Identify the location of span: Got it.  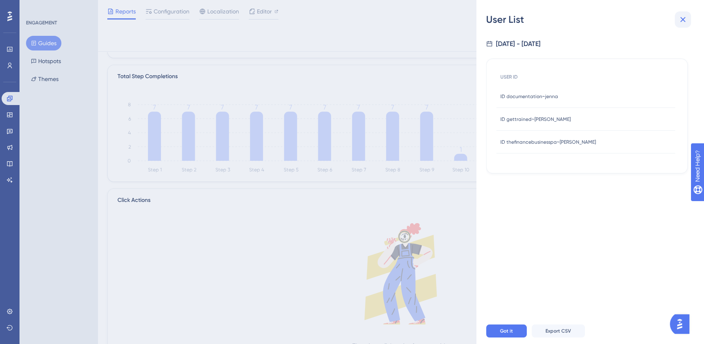
(507, 331).